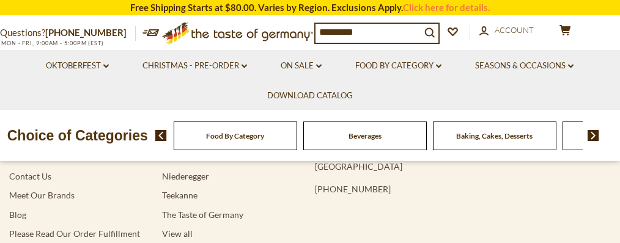  I want to click on span: Account, so click(514, 30).